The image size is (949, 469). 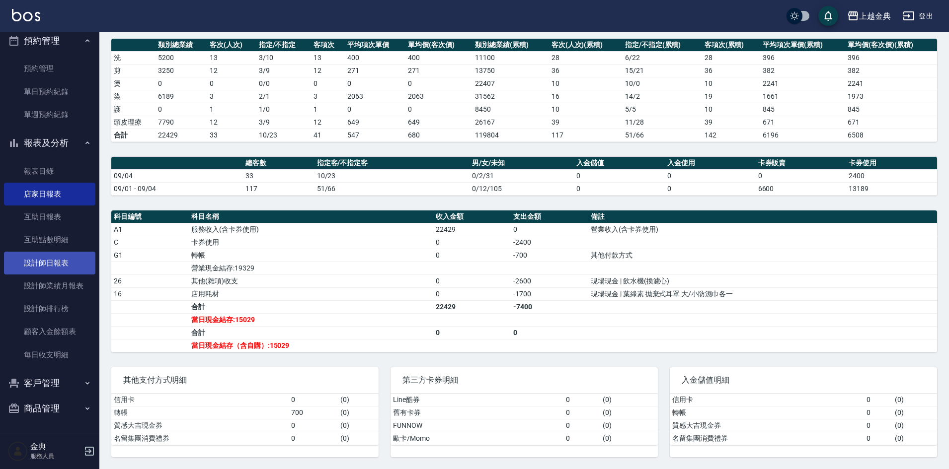 What do you see at coordinates (375, 45) in the screenshot?
I see `th: 平均項次單價` at bounding box center [375, 45].